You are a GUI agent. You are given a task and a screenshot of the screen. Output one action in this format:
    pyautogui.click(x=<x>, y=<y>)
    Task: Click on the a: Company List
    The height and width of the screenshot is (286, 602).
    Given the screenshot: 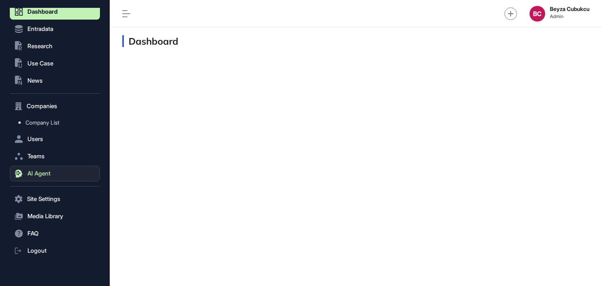 What is the action you would take?
    pyautogui.click(x=57, y=123)
    